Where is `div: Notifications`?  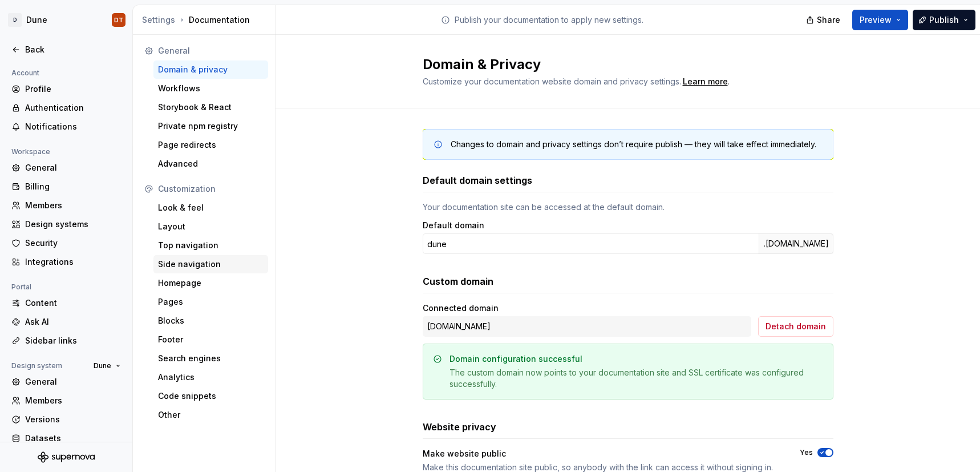
div: Notifications is located at coordinates (73, 127).